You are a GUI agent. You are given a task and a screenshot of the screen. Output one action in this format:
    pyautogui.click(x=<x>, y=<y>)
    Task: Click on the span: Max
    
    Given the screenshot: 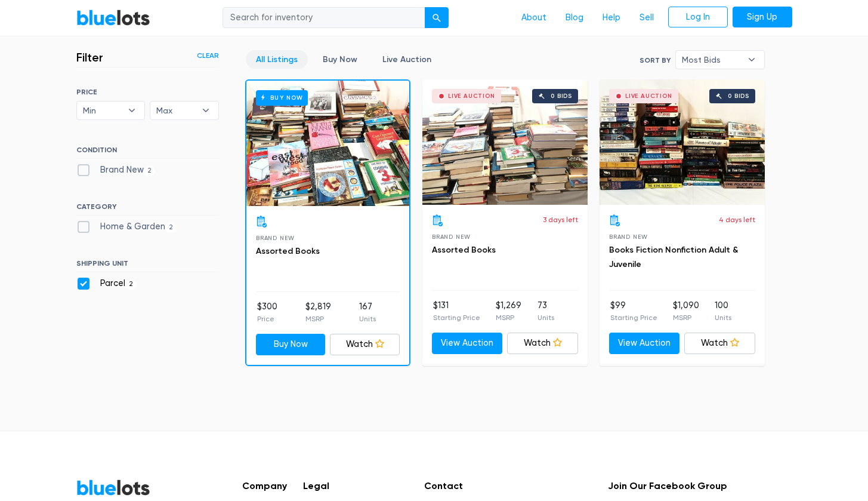 What is the action you would take?
    pyautogui.click(x=176, y=111)
    